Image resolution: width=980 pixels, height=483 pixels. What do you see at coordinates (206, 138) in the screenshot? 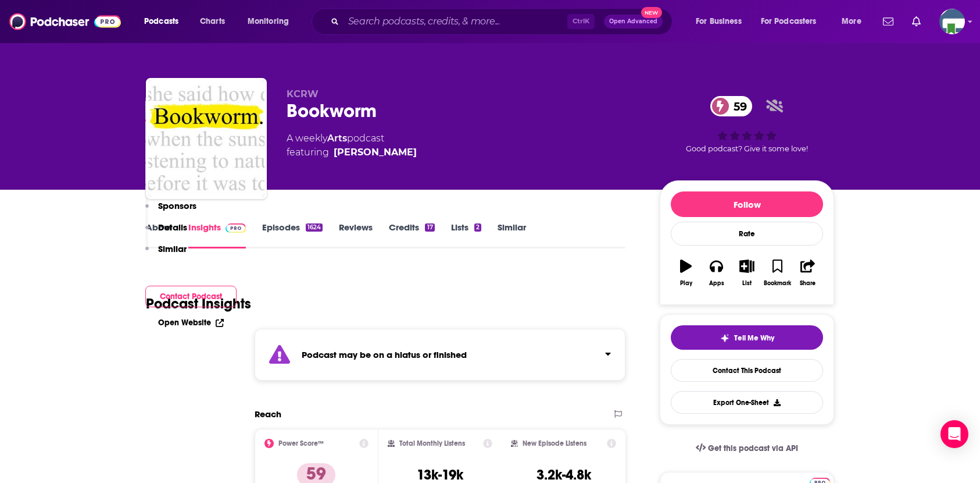
I see `img: Bookworm` at bounding box center [206, 138].